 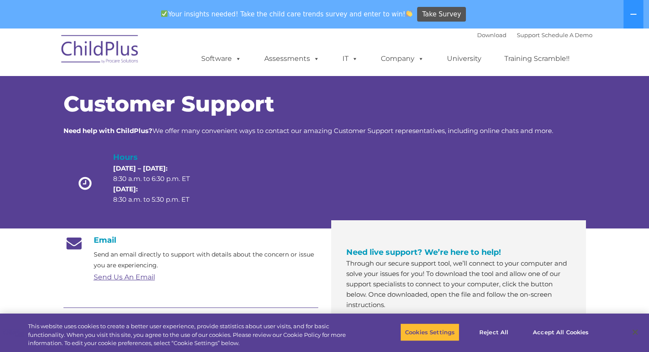 What do you see at coordinates (459, 284) in the screenshot?
I see `p: Through our secure support tool, we’ll connect to your computer and solve your issues for you! To...` at bounding box center [459, 284].